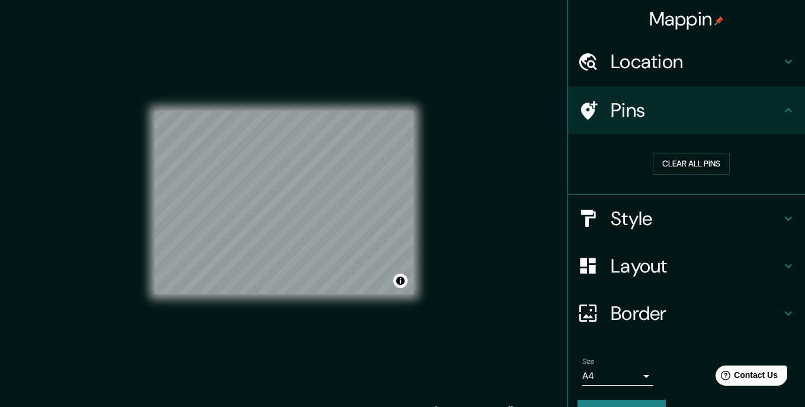 Image resolution: width=805 pixels, height=407 pixels. What do you see at coordinates (686, 19) in the screenshot?
I see `h4: Mappin` at bounding box center [686, 19].